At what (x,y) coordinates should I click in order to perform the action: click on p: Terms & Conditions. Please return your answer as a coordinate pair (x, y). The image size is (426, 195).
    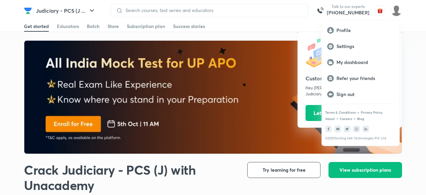
    Looking at the image, I should click on (340, 112).